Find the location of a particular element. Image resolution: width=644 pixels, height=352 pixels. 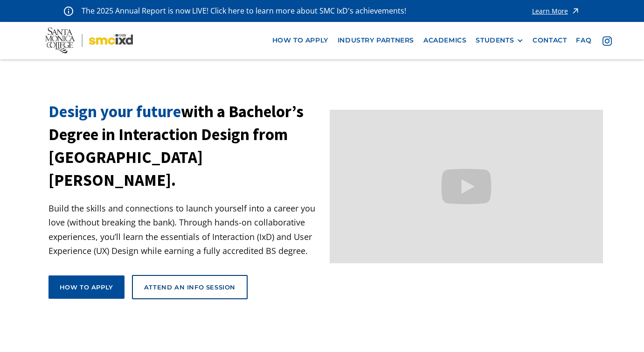

div: Learn More is located at coordinates (550, 11).